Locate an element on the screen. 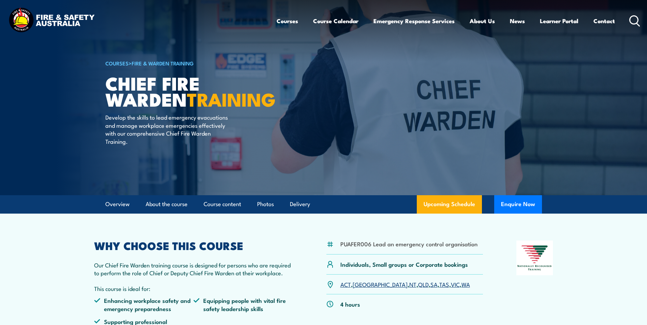 This screenshot has height=325, width=647. p: Our Chief Fire Warden training course is designed for persons who are required to perform the rol... is located at coordinates (194, 269).